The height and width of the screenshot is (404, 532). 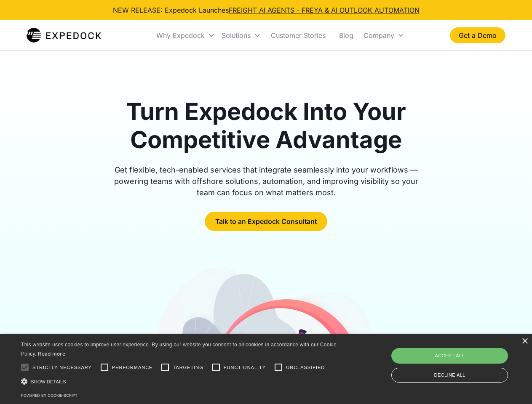 What do you see at coordinates (179, 349) in the screenshot?
I see `span: This website uses cookies to improve user experience. By using our website you consent to all coo...` at bounding box center [179, 349].